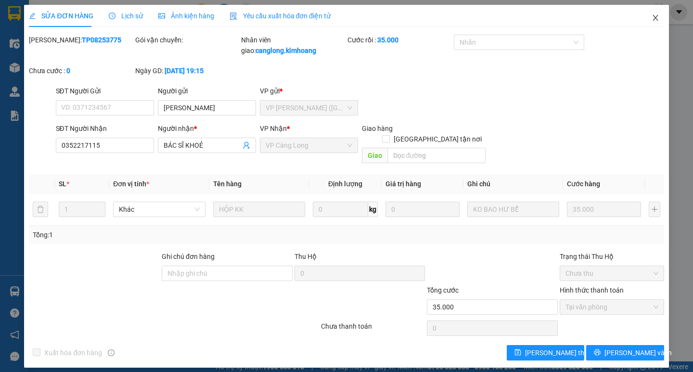 The width and height of the screenshot is (693, 372). What do you see at coordinates (81, 71) in the screenshot?
I see `div: Chưa cước :` at bounding box center [81, 71].